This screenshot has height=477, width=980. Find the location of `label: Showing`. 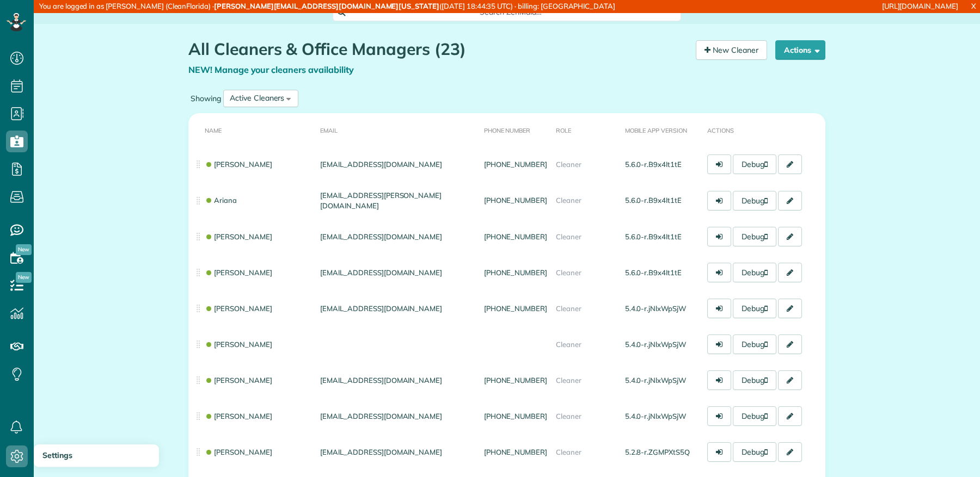

label: Showing is located at coordinates (206, 98).